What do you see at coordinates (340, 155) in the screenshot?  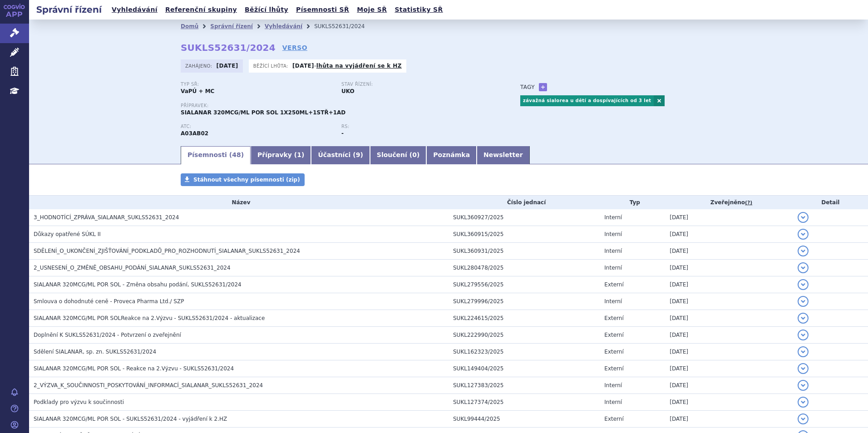 I see `a: Účastníci (9)` at bounding box center [340, 155].